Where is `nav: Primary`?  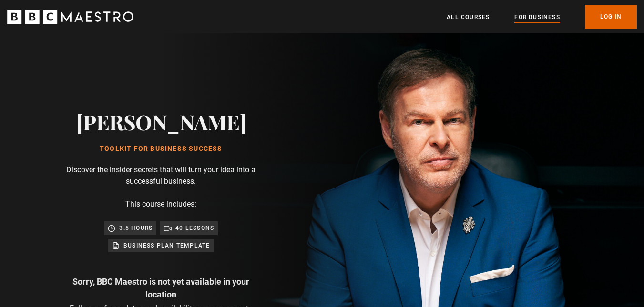
nav: Primary is located at coordinates (542, 17).